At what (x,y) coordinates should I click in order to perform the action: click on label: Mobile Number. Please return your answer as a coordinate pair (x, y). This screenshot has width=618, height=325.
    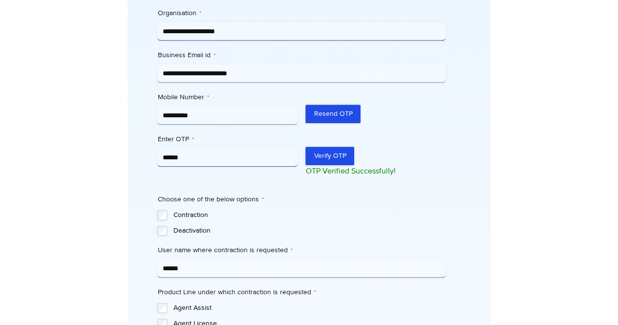
    Looking at the image, I should click on (227, 97).